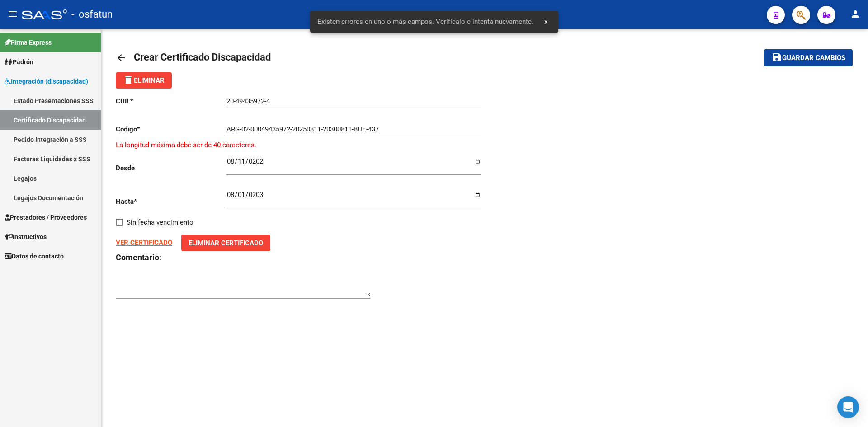 The image size is (868, 427). I want to click on p: Código, so click(171, 129).